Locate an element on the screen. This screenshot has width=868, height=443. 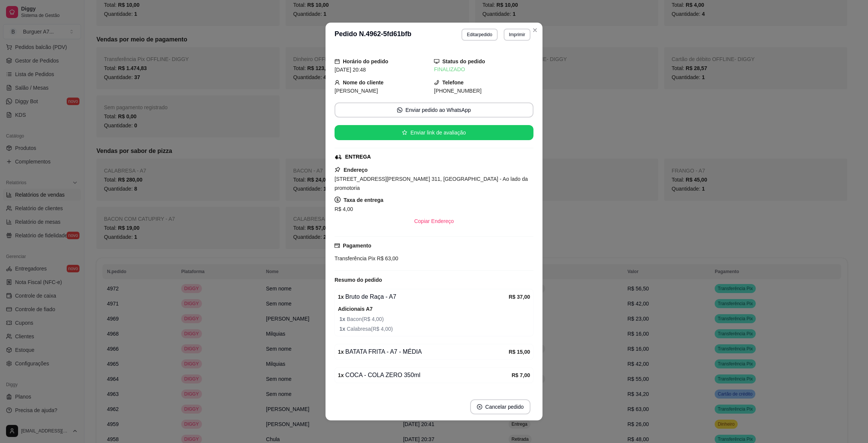
span: credit-card is located at coordinates (337, 245).